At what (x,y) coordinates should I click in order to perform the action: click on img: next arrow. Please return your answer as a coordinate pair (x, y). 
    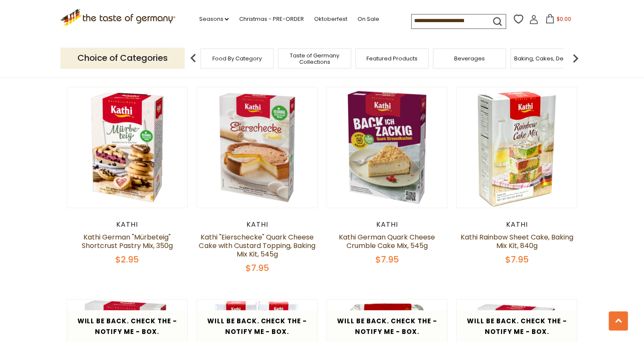
    Looking at the image, I should click on (575, 58).